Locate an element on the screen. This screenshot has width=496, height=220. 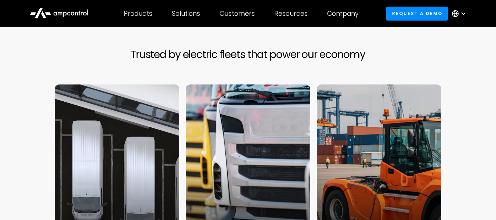
div: Resources is located at coordinates (291, 14).